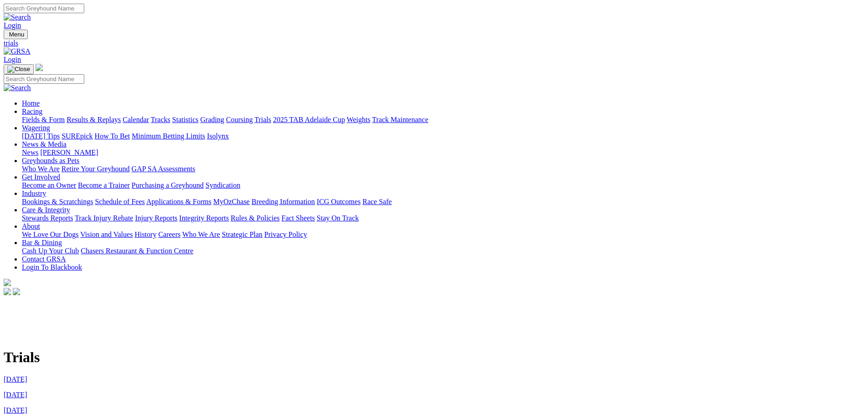  I want to click on div: trials, so click(434, 43).